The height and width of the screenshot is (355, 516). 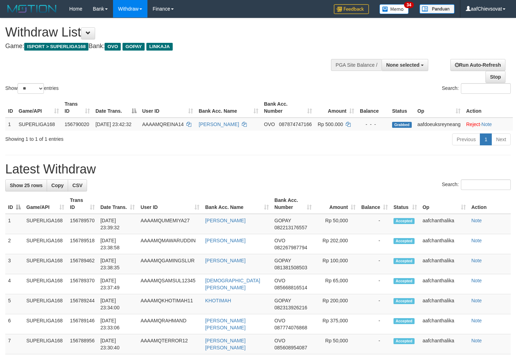 I want to click on th: ID, so click(x=11, y=107).